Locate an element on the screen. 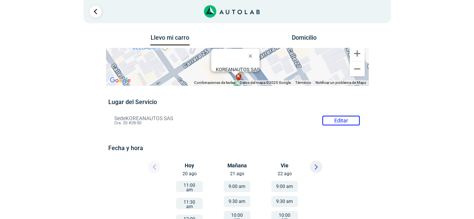 Image resolution: width=474 pixels, height=219 pixels. button: Combinaciones de teclas is located at coordinates (215, 83).